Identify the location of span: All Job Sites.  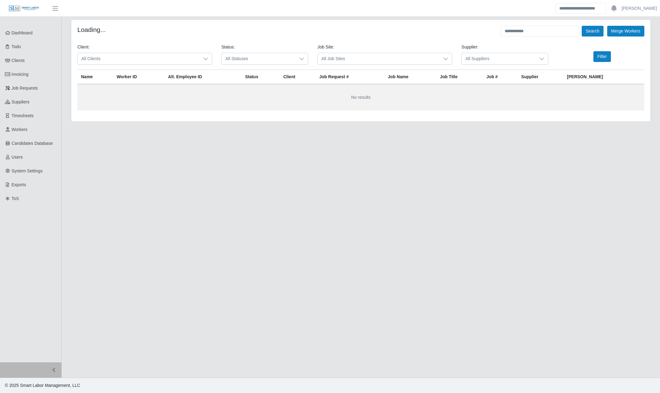
(379, 59).